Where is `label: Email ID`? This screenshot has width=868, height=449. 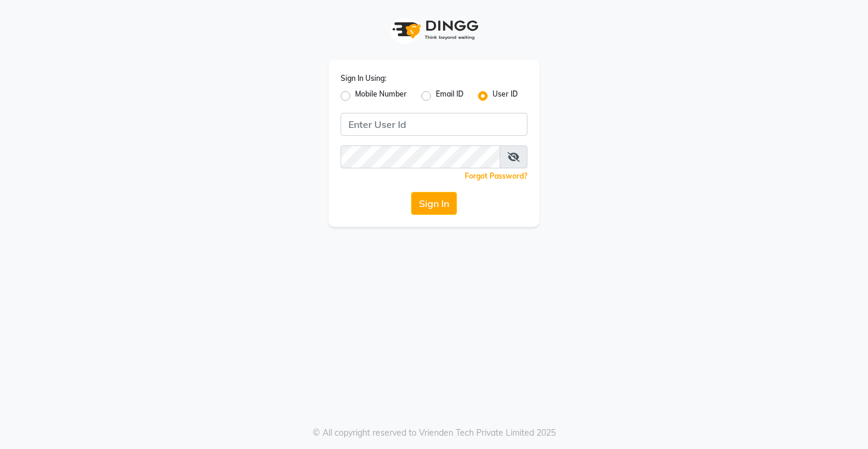
label: Email ID is located at coordinates (450, 96).